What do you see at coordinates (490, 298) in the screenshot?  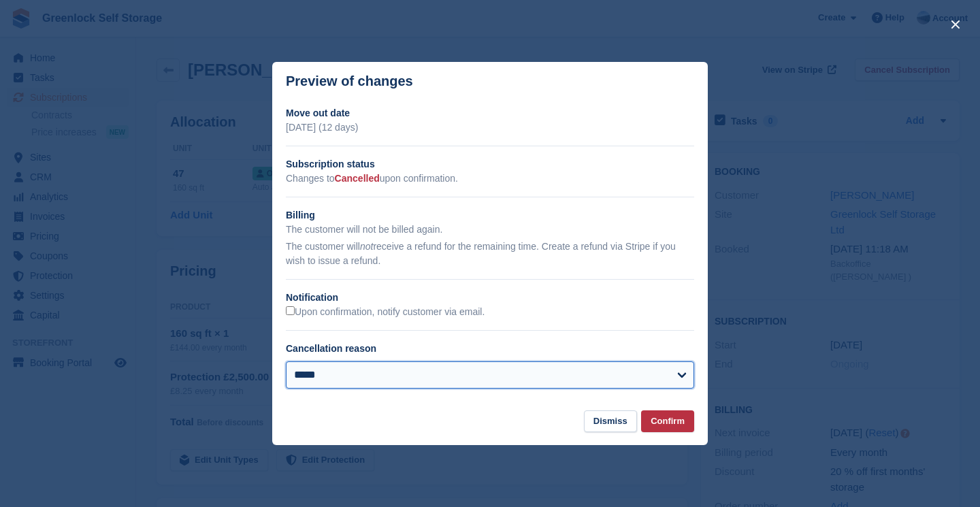 I see `h2: Notification` at bounding box center [490, 298].